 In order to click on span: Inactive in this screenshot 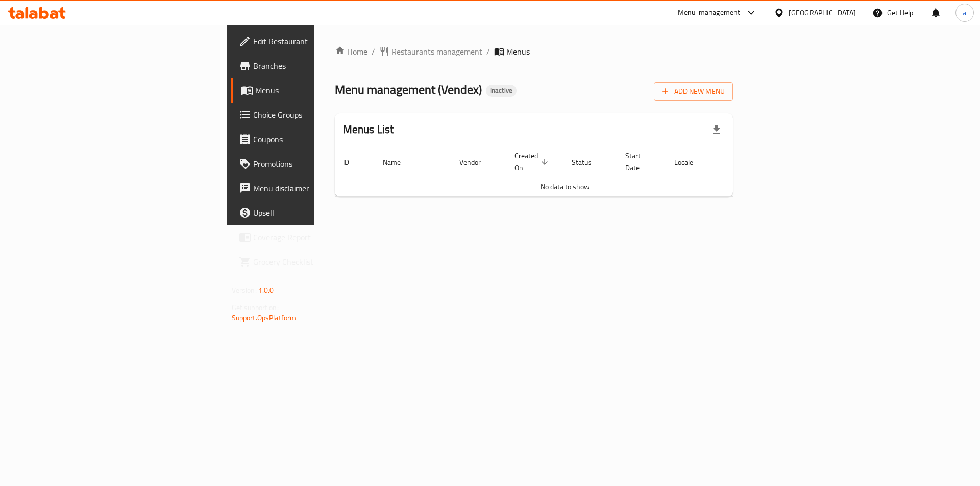, I will do `click(501, 90)`.